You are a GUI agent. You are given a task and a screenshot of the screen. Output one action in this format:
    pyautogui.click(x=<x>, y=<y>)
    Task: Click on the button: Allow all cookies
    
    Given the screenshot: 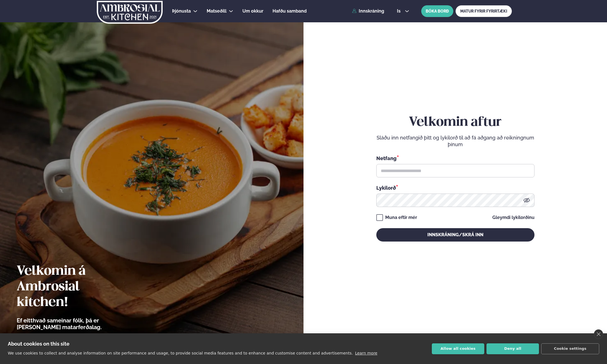 What is the action you would take?
    pyautogui.click(x=458, y=349)
    